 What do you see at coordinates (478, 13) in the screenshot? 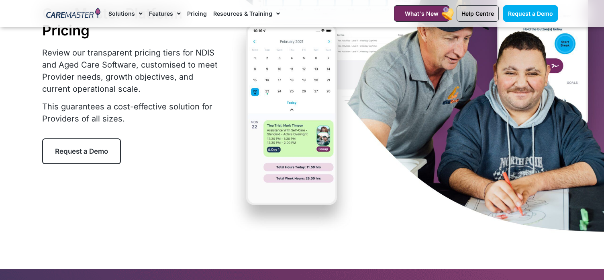
I see `a: Help Centre` at bounding box center [478, 13].